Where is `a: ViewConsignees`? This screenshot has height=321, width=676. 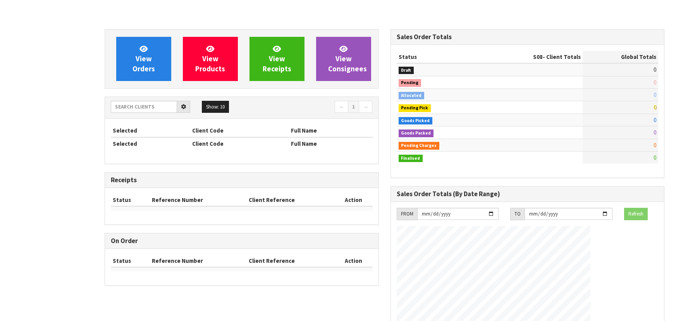
a: ViewConsignees is located at coordinates (344, 59).